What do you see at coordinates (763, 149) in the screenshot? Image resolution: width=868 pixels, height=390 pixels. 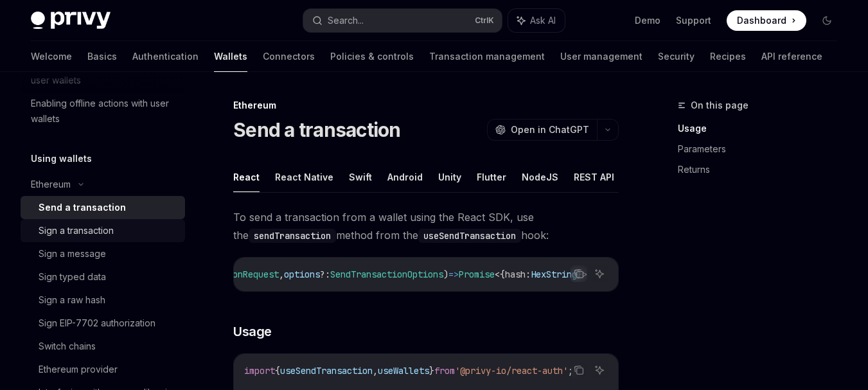 I see `a: Parameters` at bounding box center [763, 149].